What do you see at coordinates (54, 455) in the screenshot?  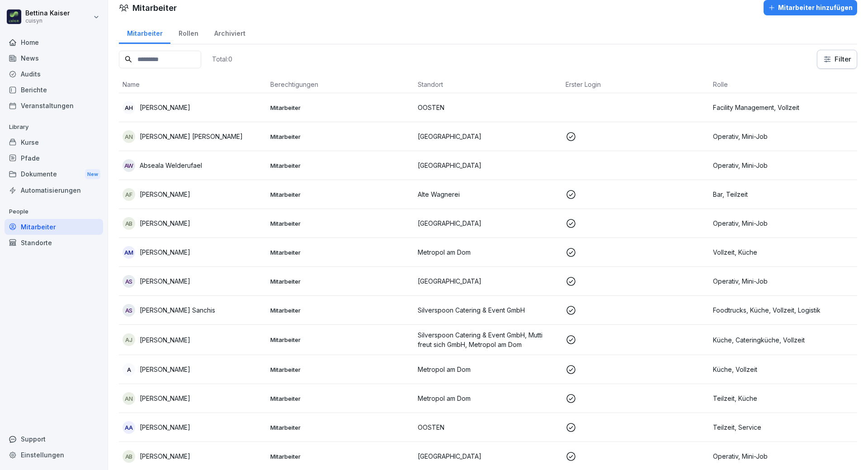 I see `a: Einstellungen` at bounding box center [54, 455].